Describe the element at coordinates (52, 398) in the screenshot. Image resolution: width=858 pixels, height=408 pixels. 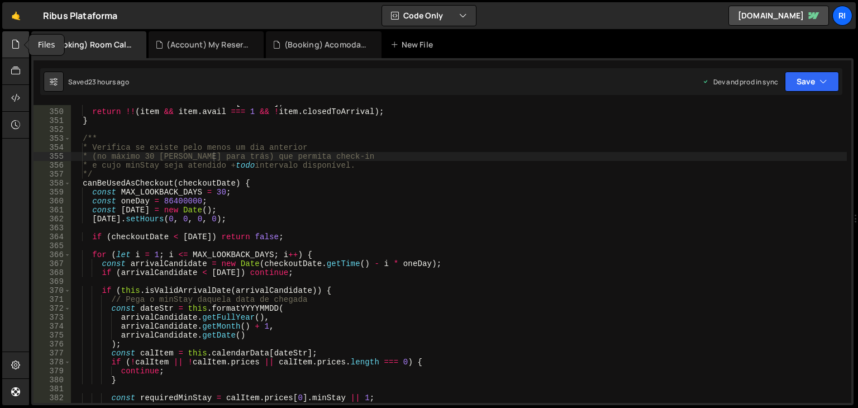
I see `div: 382` at that location.